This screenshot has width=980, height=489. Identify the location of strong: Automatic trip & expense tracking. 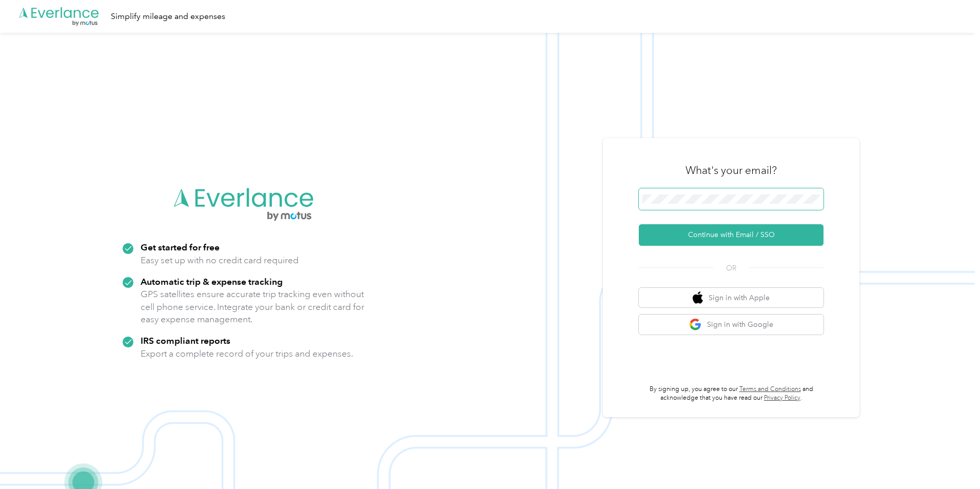
(211, 281).